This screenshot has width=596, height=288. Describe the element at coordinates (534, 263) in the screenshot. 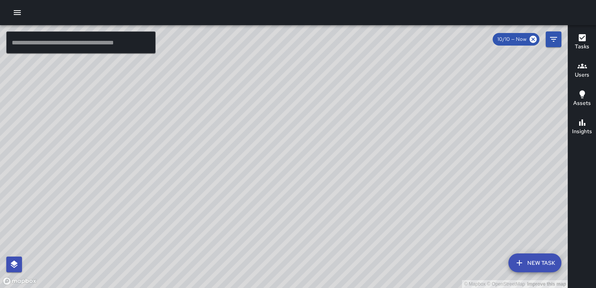

I see `button: New Task` at that location.